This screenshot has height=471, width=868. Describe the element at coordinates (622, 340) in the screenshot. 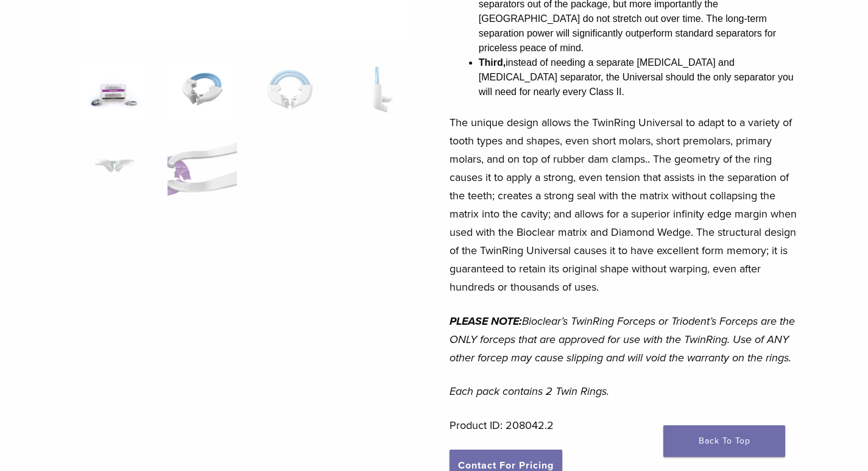

I see `em: Bioclear’s TwinRing Forceps or Triodent’s Forceps are the ONLY forceps that are approved for use ...` at that location.